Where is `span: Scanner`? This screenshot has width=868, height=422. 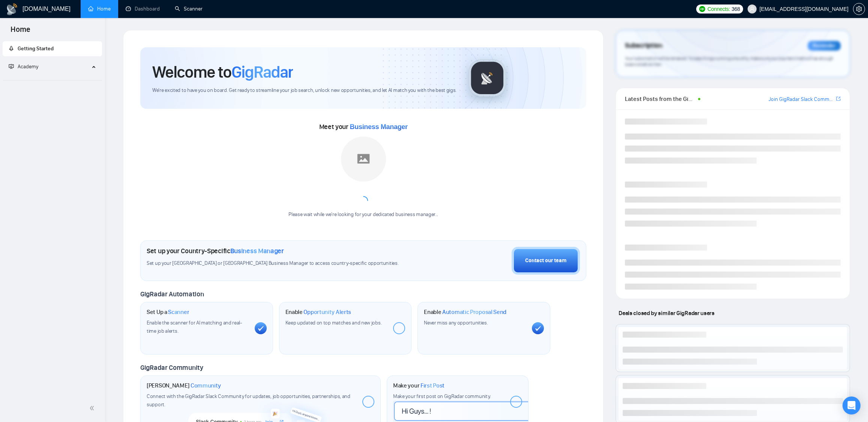 span: Scanner is located at coordinates (179, 312).